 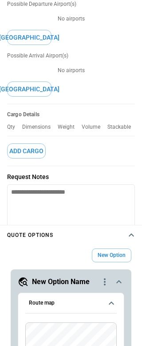 I want to click on p: Weight, so click(x=70, y=127).